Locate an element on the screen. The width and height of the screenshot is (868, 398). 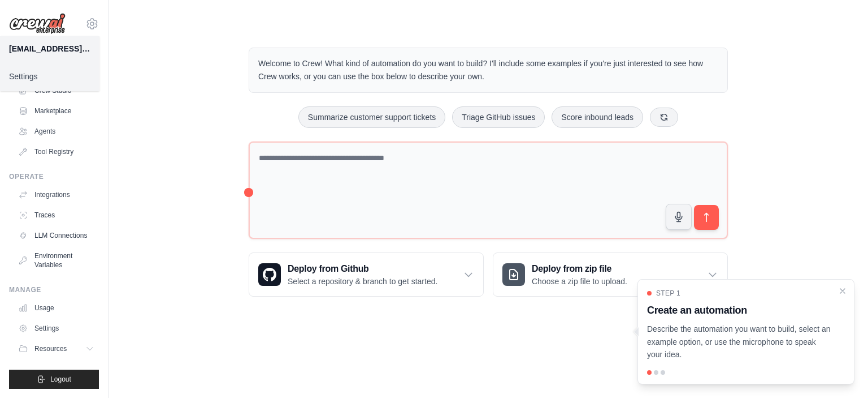
button: Triage GitHub issues is located at coordinates (498, 117).